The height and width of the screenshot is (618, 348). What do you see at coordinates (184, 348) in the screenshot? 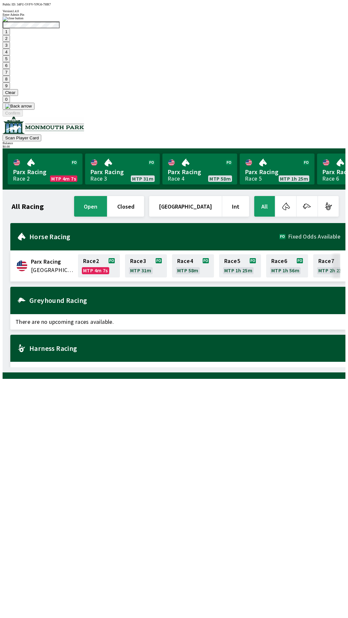
I see `h2: Harness Racing` at bounding box center [184, 348].